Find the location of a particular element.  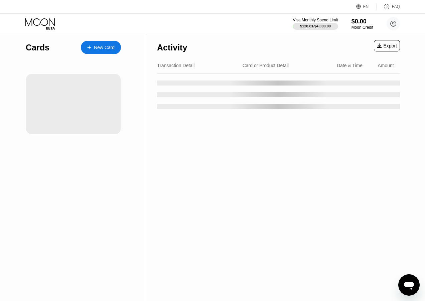

div: $0.00 is located at coordinates (362, 21).